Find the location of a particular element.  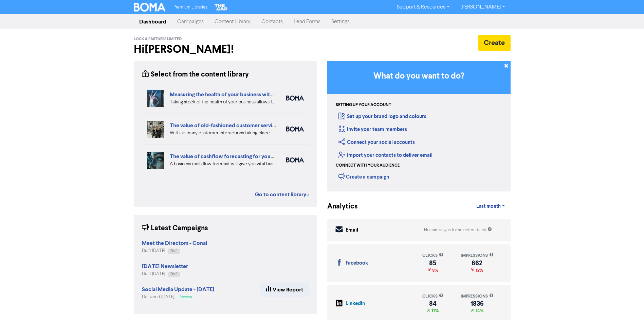

span: 12% is located at coordinates (479, 270).